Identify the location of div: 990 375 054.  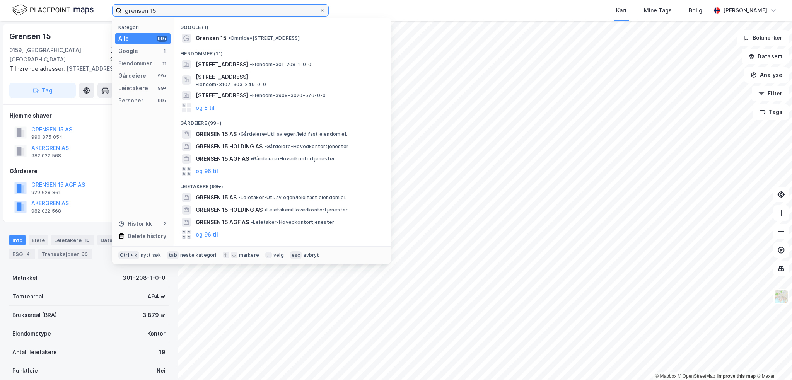
(47, 137).